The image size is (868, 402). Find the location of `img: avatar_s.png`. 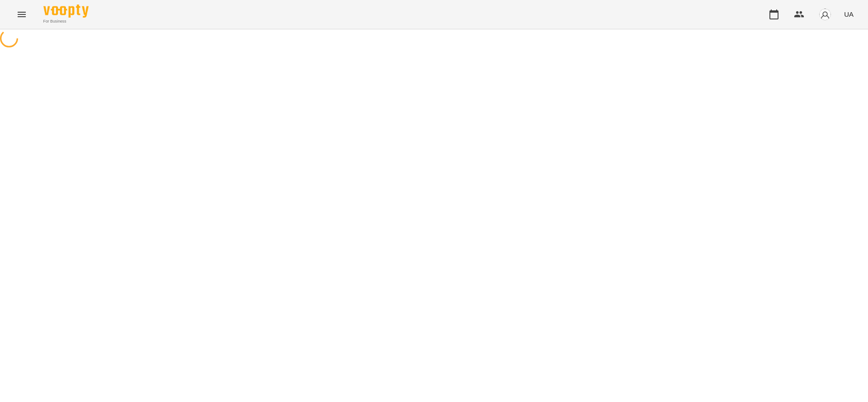

img: avatar_s.png is located at coordinates (825, 14).